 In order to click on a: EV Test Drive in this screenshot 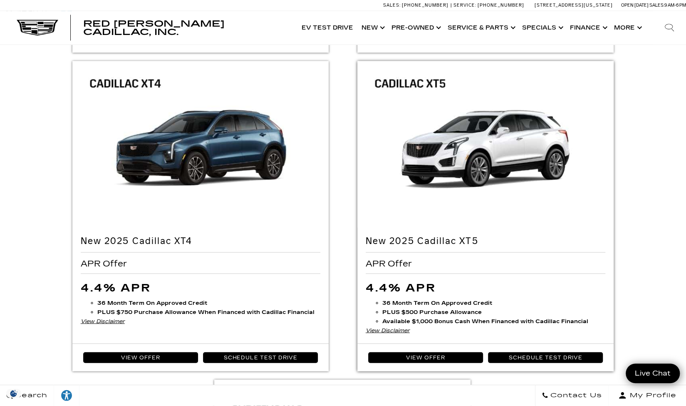, I will do `click(328, 27)`.